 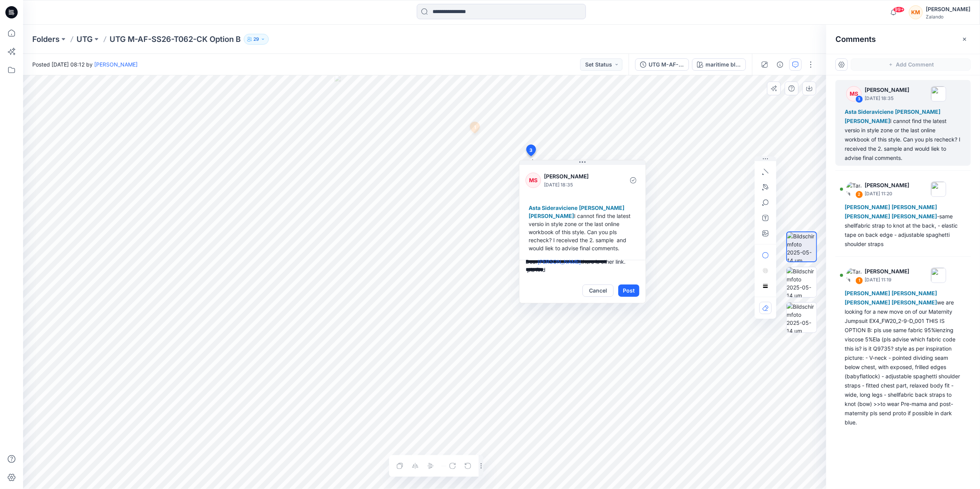 What do you see at coordinates (802, 318) in the screenshot?
I see `img: Bildschirmfoto 2025-05-14 um 09.58.08` at bounding box center [802, 318].